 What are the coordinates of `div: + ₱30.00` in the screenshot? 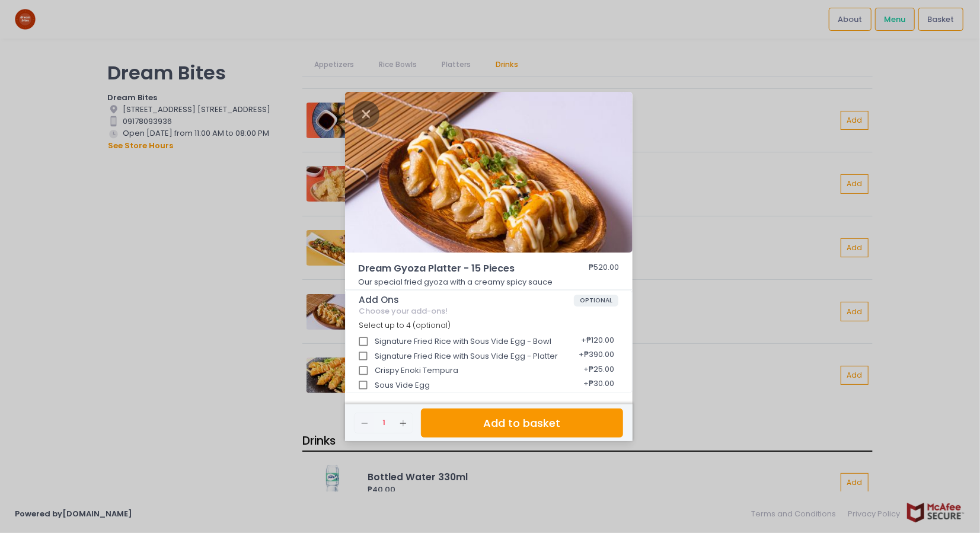 It's located at (599, 385).